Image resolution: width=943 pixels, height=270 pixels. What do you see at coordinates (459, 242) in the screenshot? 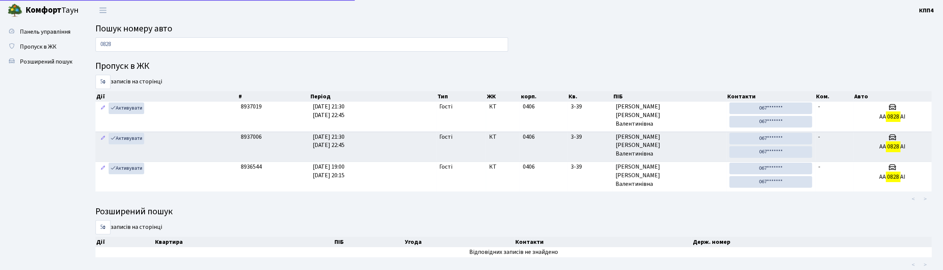
I see `th: Угода` at bounding box center [459, 242].